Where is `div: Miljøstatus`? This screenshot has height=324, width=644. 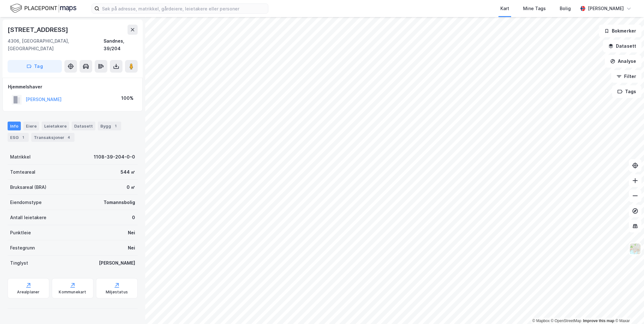 div: Miljøstatus is located at coordinates (117, 292).